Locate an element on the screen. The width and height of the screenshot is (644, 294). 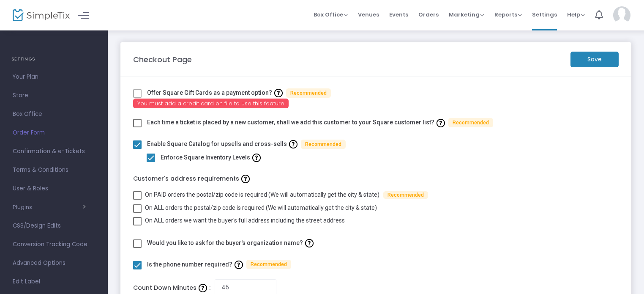
span: On ALL orders we want the buyer's full address including the street address is located at coordinates (245, 220).